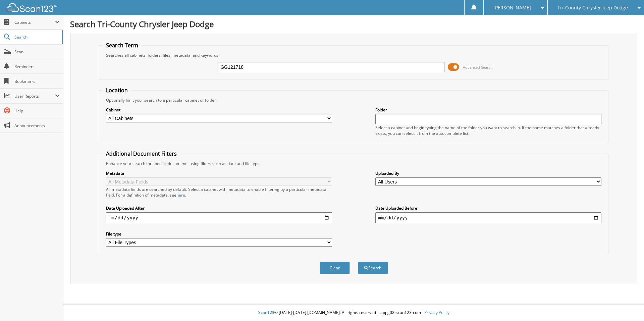 This screenshot has height=321, width=644. Describe the element at coordinates (219, 208) in the screenshot. I see `label: Date Uploaded After` at that location.